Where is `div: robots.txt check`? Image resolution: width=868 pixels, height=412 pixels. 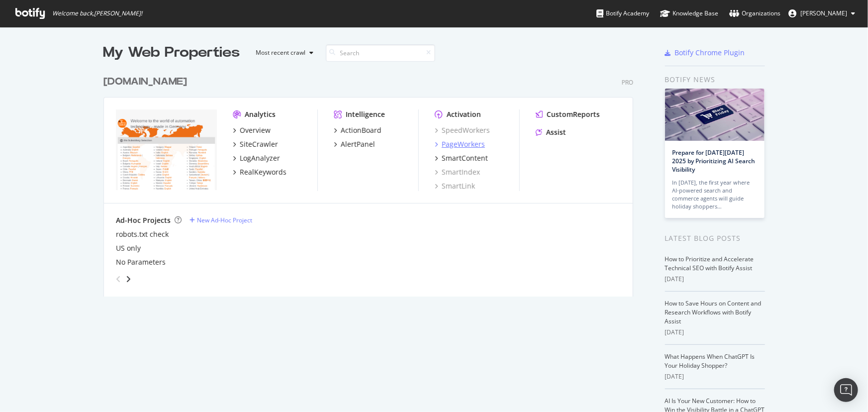 div: robots.txt check is located at coordinates (142, 235).